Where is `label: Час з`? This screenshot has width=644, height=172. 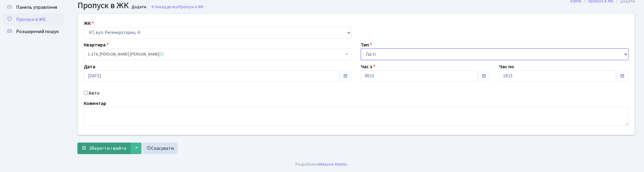 label: Час з is located at coordinates (368, 67).